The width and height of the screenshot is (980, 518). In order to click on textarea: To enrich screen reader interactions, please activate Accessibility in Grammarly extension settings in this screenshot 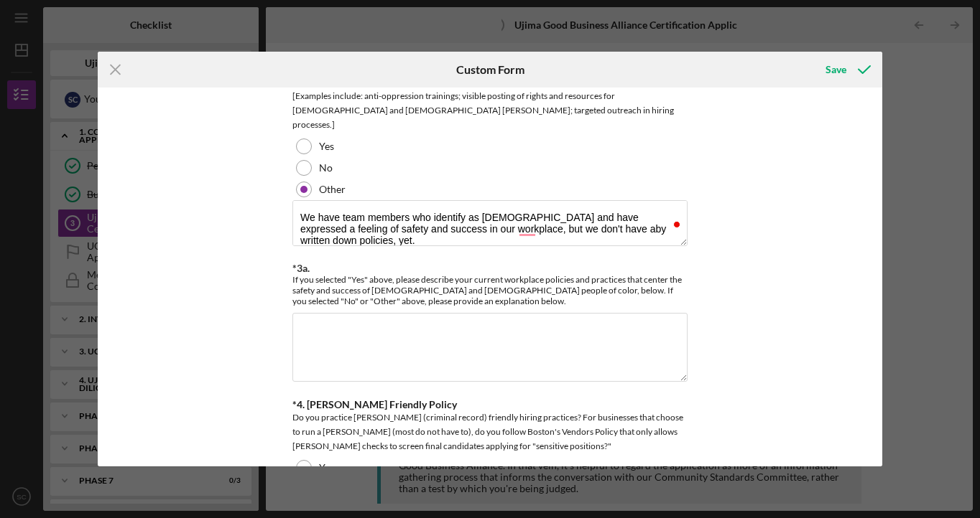, I will do `click(490, 223)`.